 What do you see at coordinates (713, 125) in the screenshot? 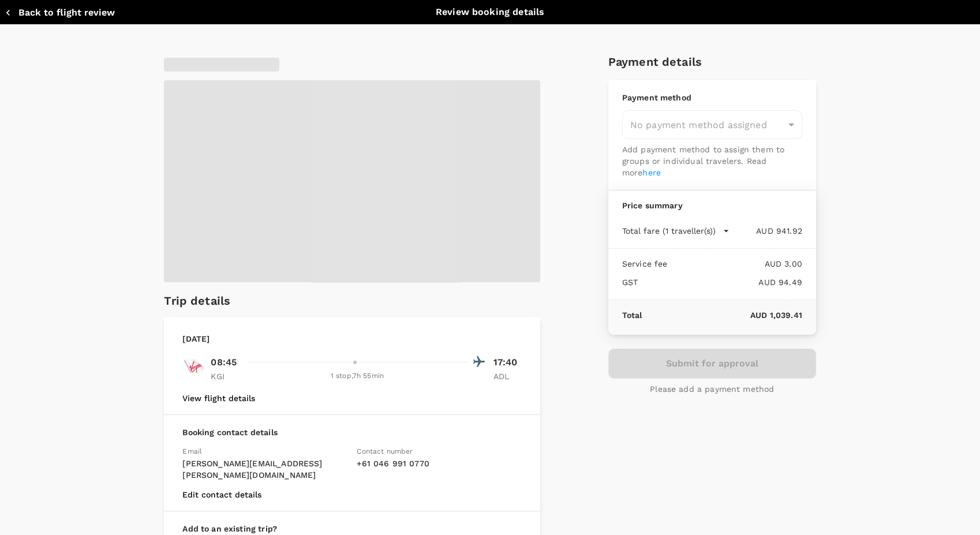
I see `div: No payment method assigned` at bounding box center [713, 125].